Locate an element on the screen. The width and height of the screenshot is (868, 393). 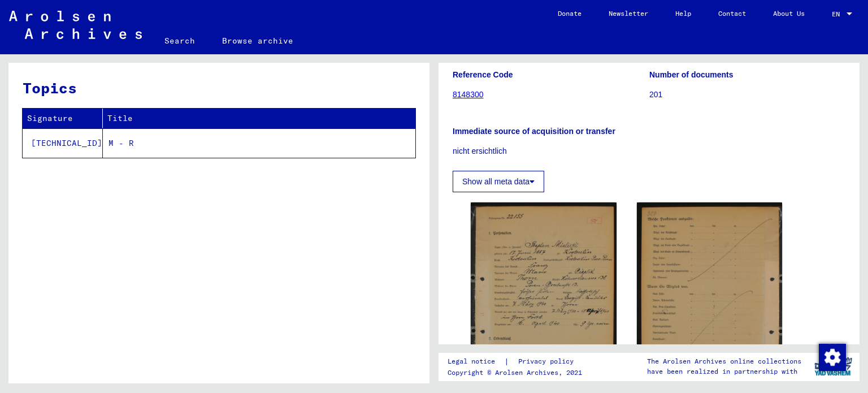
img: Arolsen_neg.svg is located at coordinates (76, 25).